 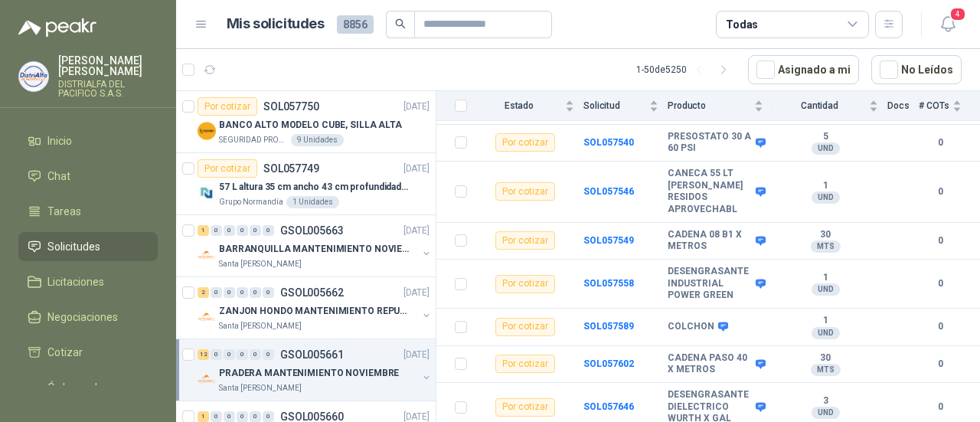 What do you see at coordinates (609, 363) in the screenshot?
I see `b: SOL057602` at bounding box center [609, 363].